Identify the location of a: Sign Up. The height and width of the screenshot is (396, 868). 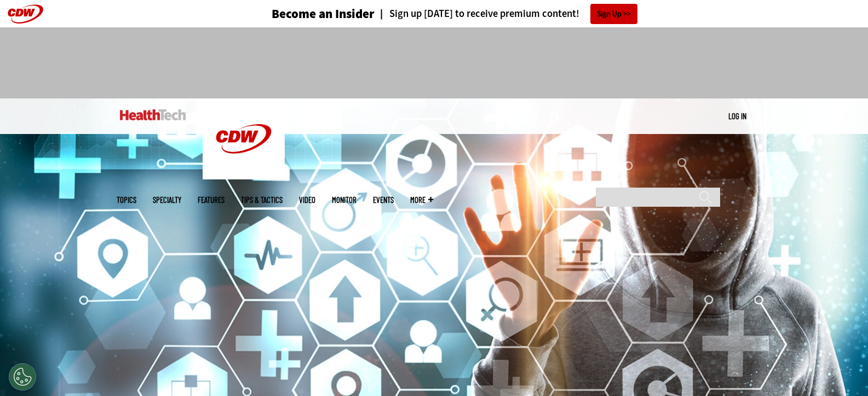
(614, 14).